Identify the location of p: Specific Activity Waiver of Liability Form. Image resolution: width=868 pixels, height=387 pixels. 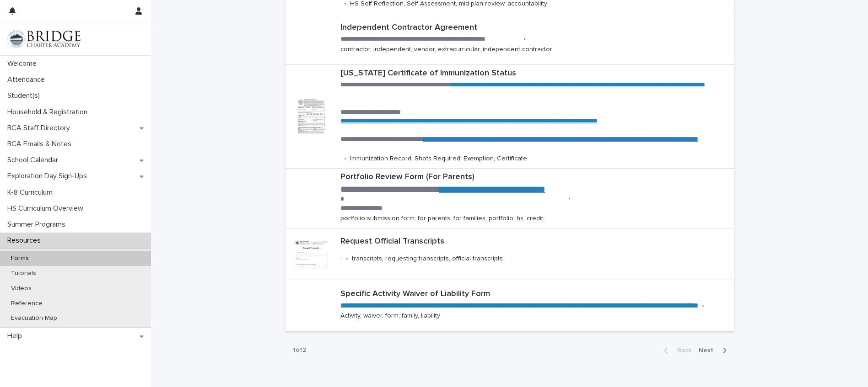
(535, 294).